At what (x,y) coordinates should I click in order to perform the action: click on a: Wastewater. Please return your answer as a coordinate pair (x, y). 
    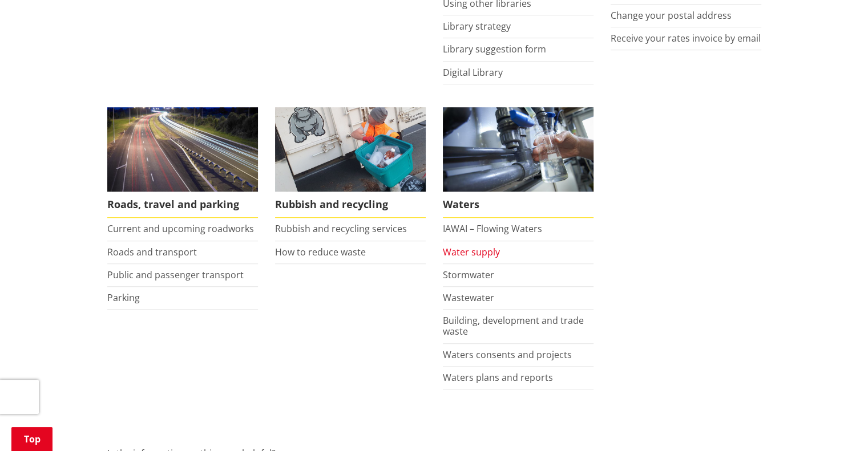
    Looking at the image, I should click on (468, 298).